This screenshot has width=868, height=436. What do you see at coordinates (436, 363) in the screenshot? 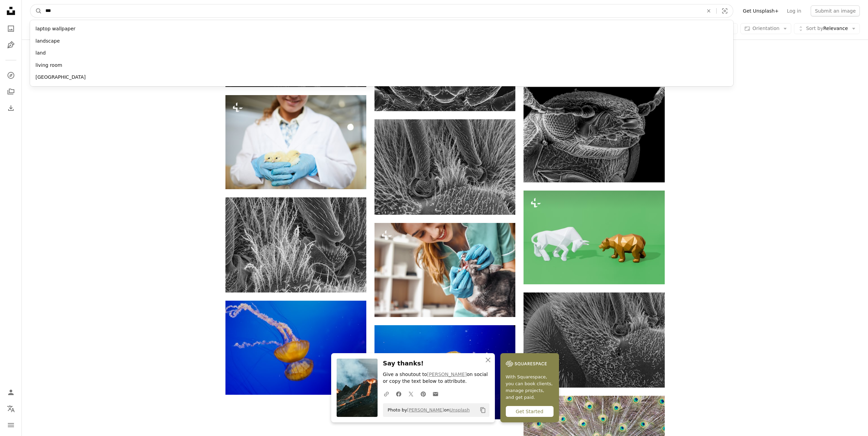
I see `h3: Say thanks!` at bounding box center [436, 363].